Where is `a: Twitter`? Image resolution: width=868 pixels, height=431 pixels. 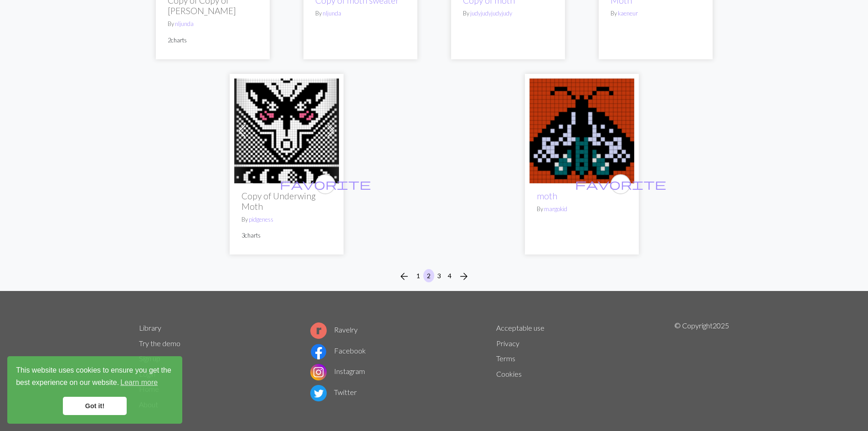
a: Twitter is located at coordinates (333, 392).